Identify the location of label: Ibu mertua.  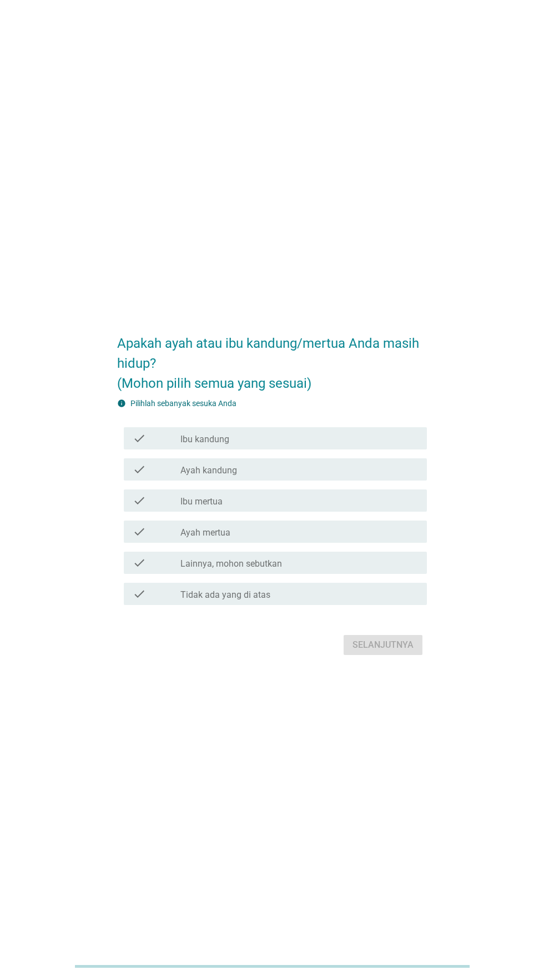
(202, 501).